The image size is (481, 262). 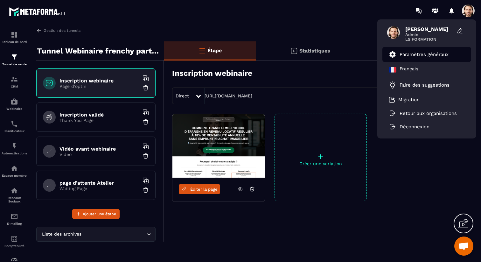 What do you see at coordinates (14, 153) in the screenshot?
I see `p: Automatisations` at bounding box center [14, 153].